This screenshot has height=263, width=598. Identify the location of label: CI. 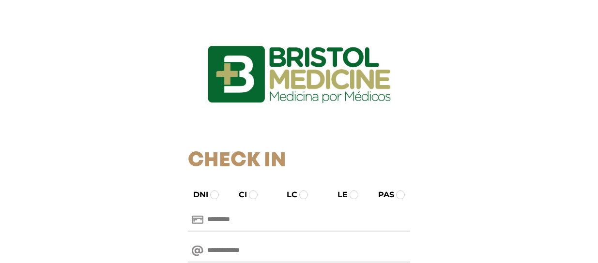
(238, 195).